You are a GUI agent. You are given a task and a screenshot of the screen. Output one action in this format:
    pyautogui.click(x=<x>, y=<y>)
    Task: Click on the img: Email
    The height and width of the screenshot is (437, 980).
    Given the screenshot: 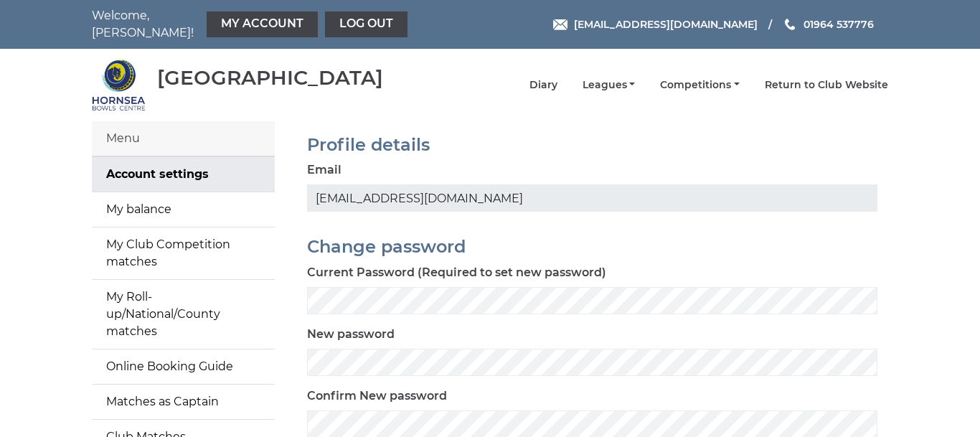 What is the action you would take?
    pyautogui.click(x=560, y=24)
    